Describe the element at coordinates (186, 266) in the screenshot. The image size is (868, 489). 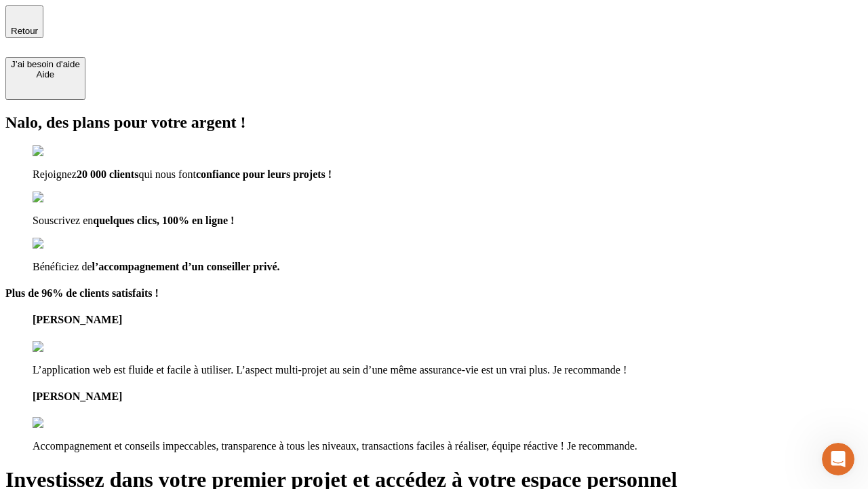
I see `span: l’accompagnement d’un conseiller privé.` at that location.